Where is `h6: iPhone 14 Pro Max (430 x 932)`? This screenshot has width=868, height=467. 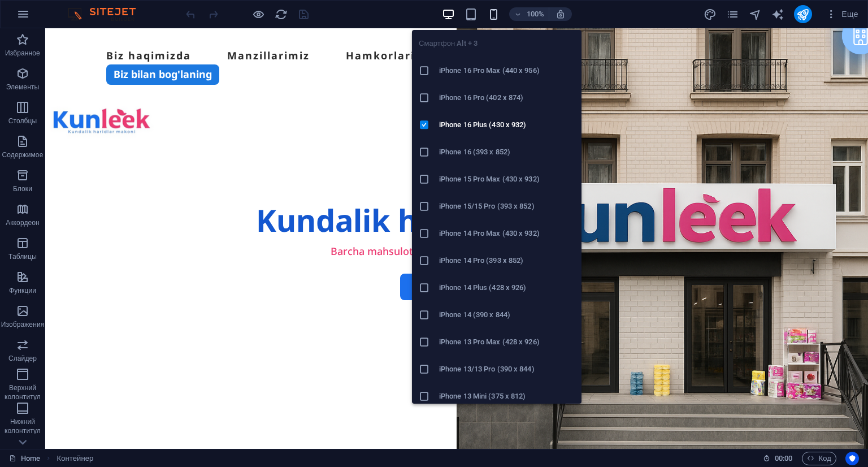 h6: iPhone 14 Pro Max (430 x 932) is located at coordinates (507, 234).